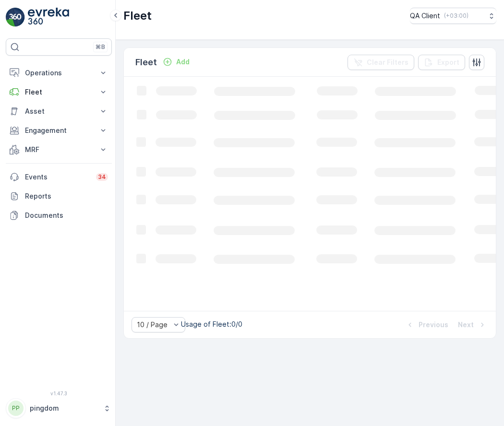 The image size is (504, 426). I want to click on button: Asset, so click(58, 111).